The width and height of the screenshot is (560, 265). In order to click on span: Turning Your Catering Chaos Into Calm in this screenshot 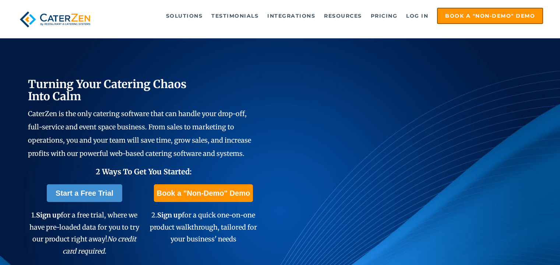, I will do `click(107, 90)`.